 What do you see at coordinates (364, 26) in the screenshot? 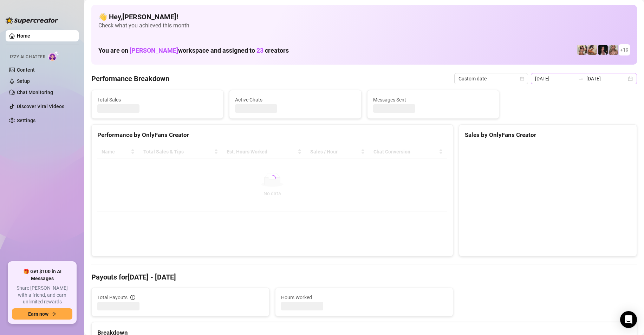
I see `span: Check what you achieved this month` at bounding box center [364, 26].